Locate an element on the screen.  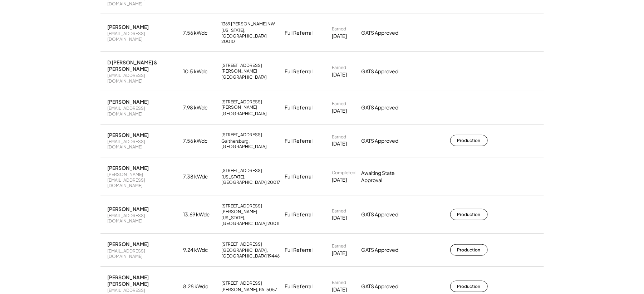
div: Keywords by Traffic is located at coordinates (100, 44).